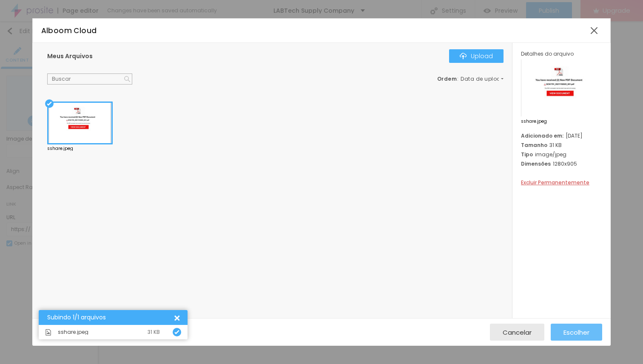 The image size is (643, 364). What do you see at coordinates (80, 149) in the screenshot?
I see `div: sshare.jpeg` at bounding box center [80, 149].